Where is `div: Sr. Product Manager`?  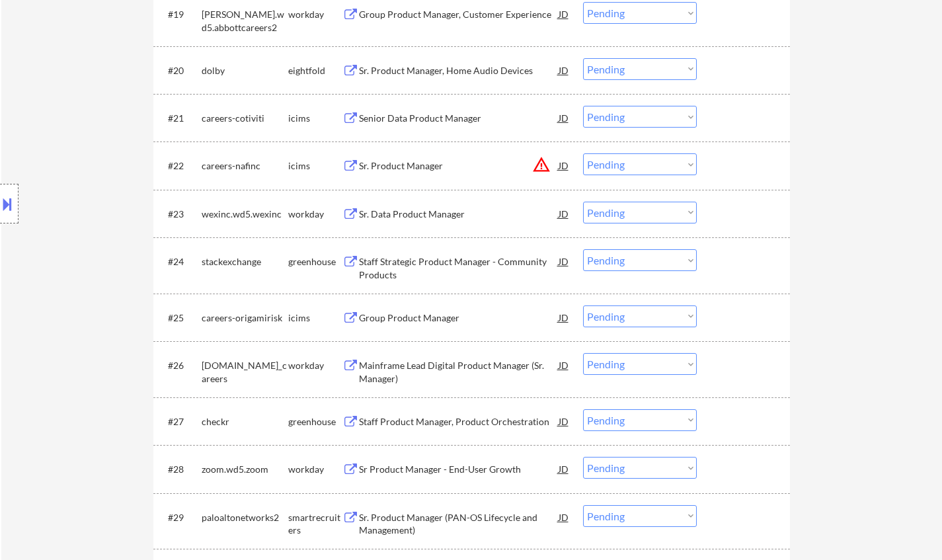
div: Sr. Product Manager is located at coordinates (459, 166).